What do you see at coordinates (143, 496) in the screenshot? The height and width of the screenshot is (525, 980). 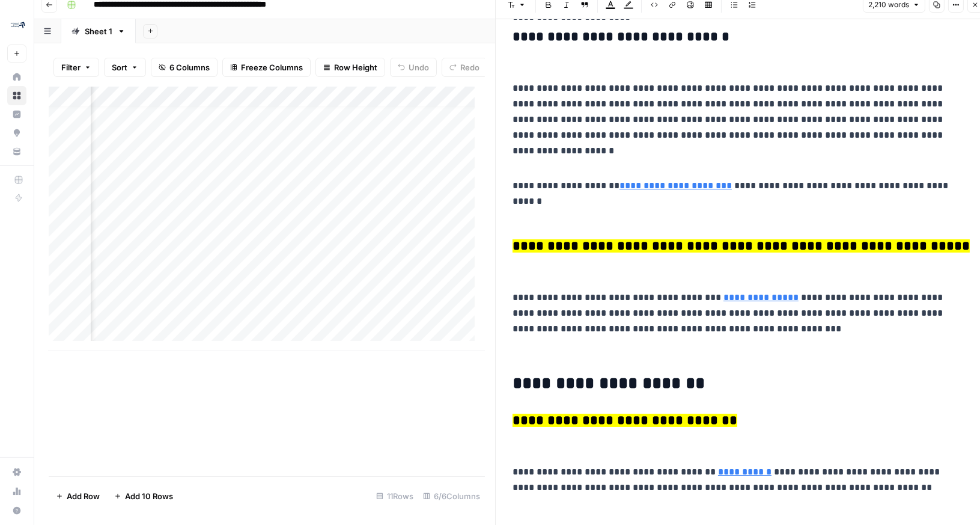 I see `button: Add 10 Rows` at bounding box center [143, 496].